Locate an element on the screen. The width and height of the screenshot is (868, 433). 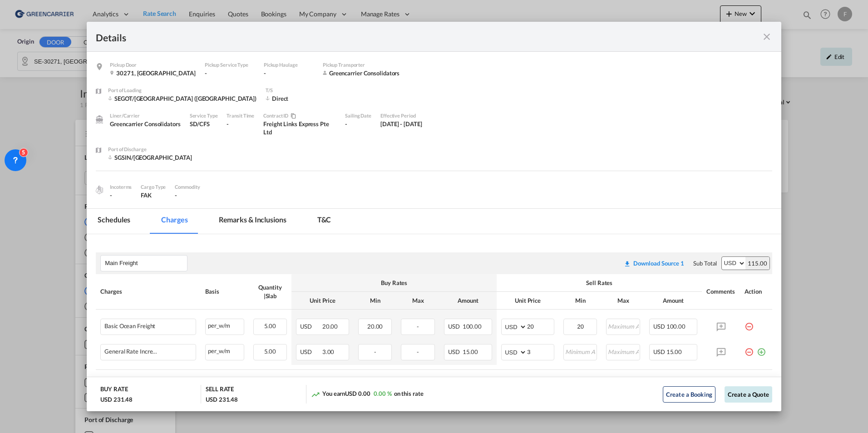
div: T/S is located at coordinates (302, 91).